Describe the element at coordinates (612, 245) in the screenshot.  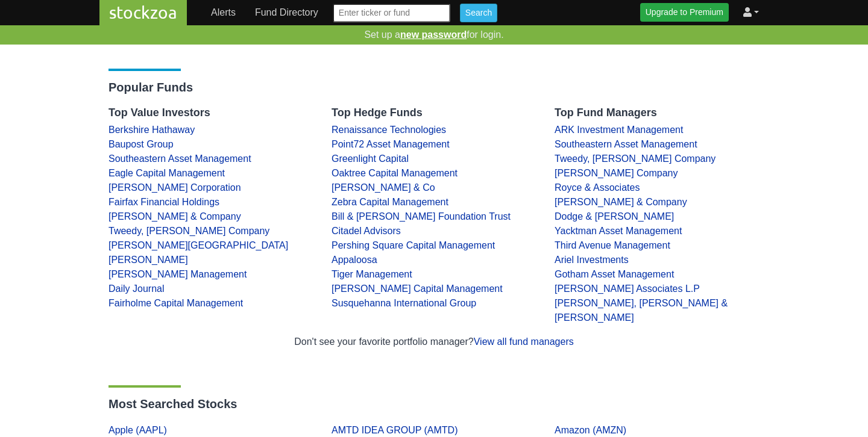
I see `a: Third Avenue Management` at that location.